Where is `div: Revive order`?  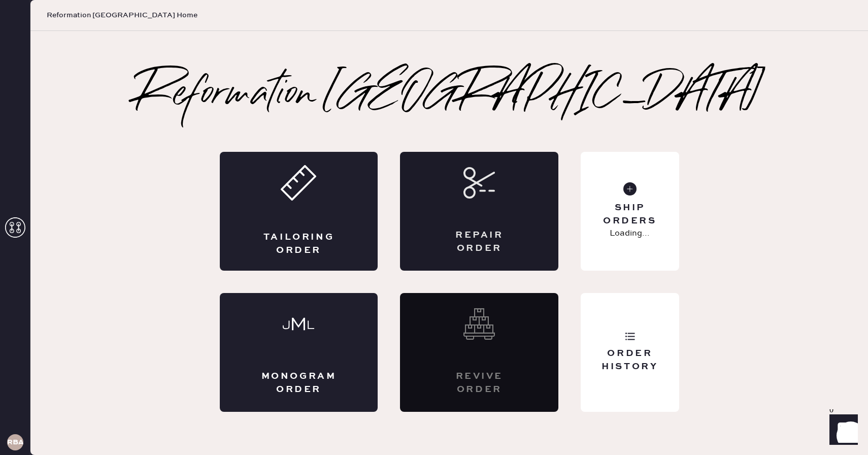
div: Revive order is located at coordinates (479, 383).